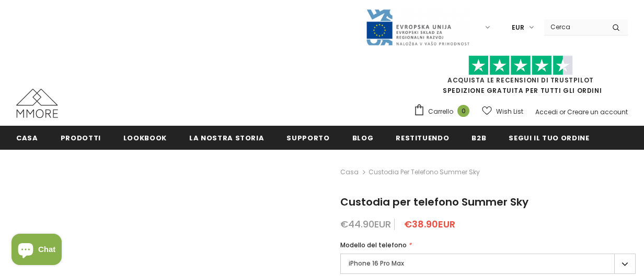 This screenshot has width=644, height=276. I want to click on span: supporto, so click(308, 138).